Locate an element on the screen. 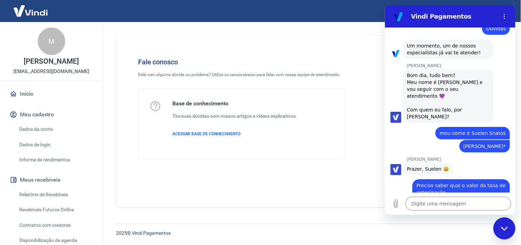  span: Preciso saber qual o valor da taxa de antecipação is located at coordinates (76, 183).